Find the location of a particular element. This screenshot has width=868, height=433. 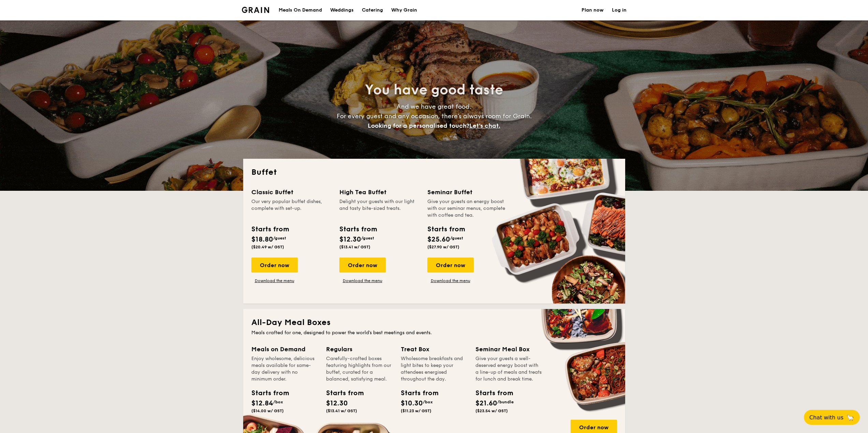

span: ($14.00 w/ GST) is located at coordinates (267, 411).